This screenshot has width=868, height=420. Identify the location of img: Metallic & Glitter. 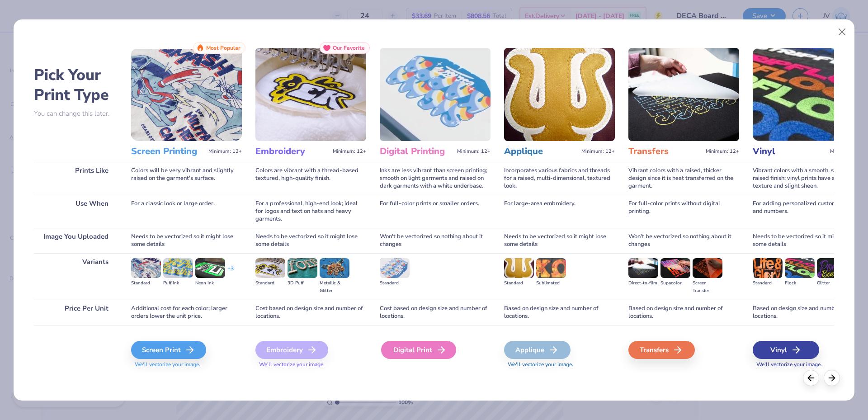
(335, 268).